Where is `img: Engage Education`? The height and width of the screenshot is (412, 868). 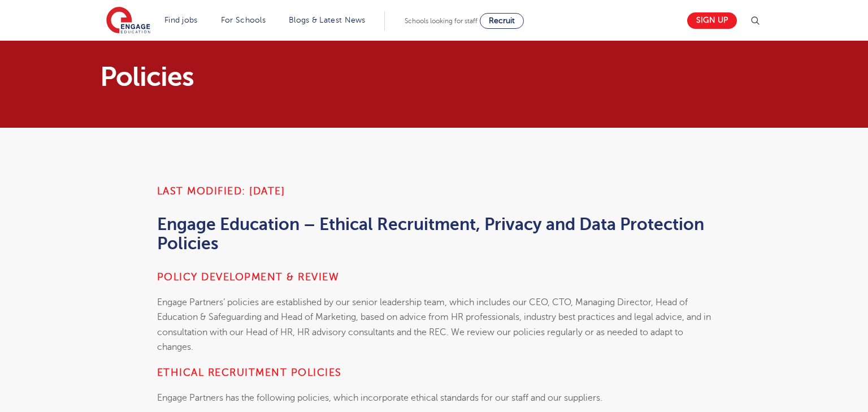
img: Engage Education is located at coordinates (128, 21).